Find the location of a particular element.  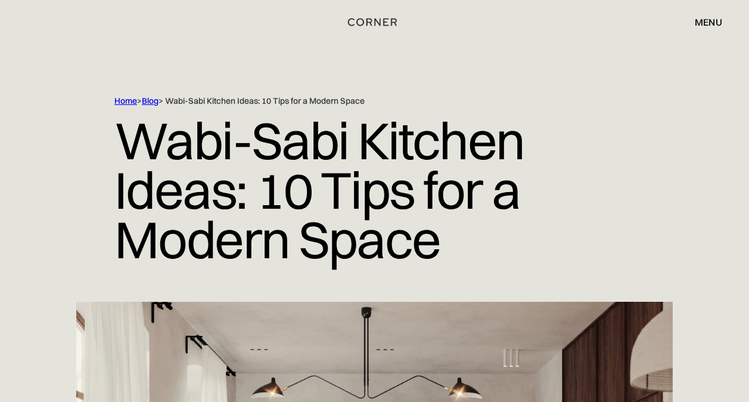

a: Home is located at coordinates (126, 101).